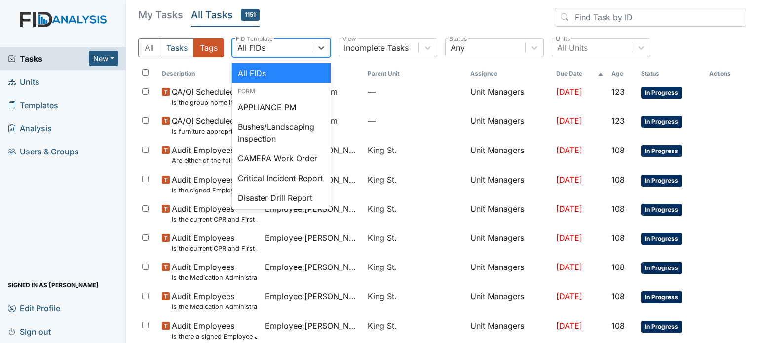 This screenshot has height=343, width=758. Describe the element at coordinates (250, 15) in the screenshot. I see `span: 1151` at that location.